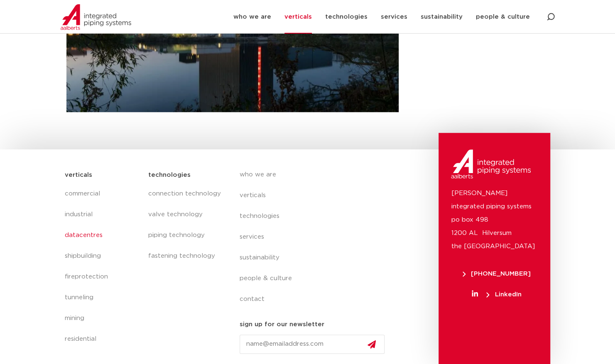  What do you see at coordinates (185, 256) in the screenshot?
I see `a: fastening technology` at bounding box center [185, 256].